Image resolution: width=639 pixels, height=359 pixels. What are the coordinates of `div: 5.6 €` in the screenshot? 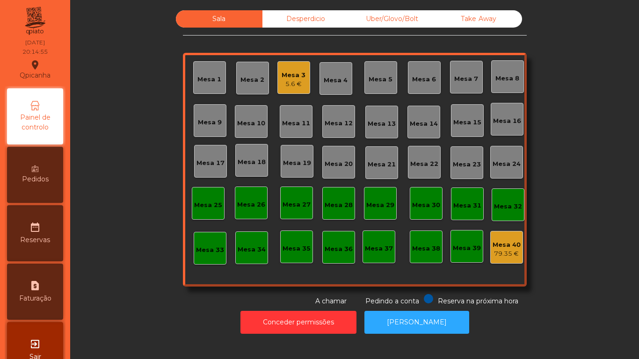 It's located at (293, 84).